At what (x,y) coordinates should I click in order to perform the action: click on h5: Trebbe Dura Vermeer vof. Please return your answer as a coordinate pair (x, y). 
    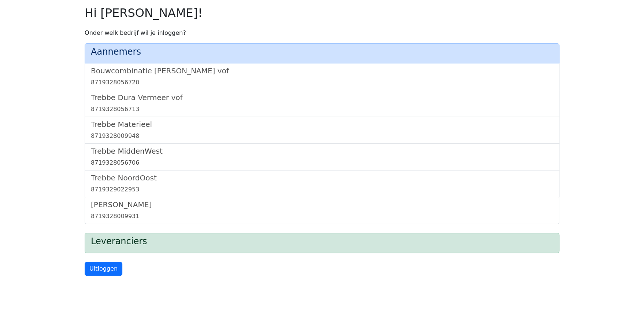
    Looking at the image, I should click on (322, 97).